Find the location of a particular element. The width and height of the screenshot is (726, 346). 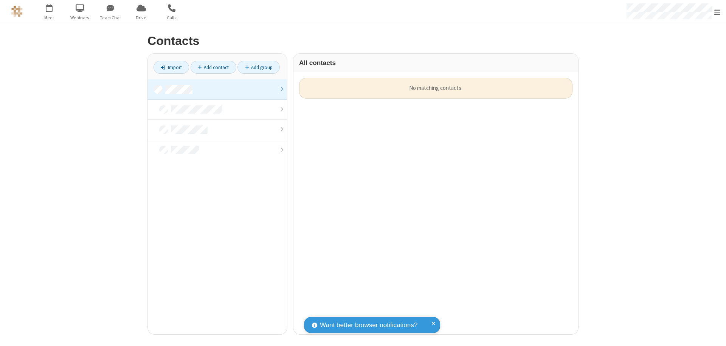

div: No matching contacts. is located at coordinates (436, 88).